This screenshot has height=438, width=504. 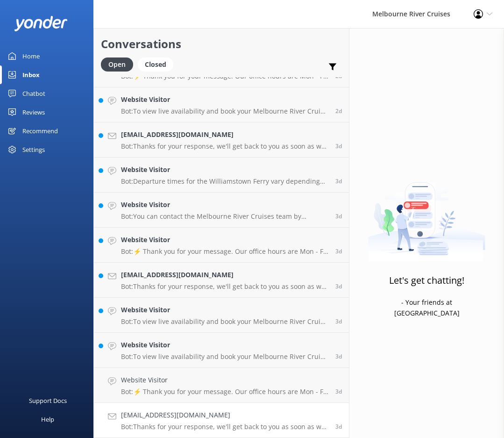 What do you see at coordinates (225, 357) in the screenshot?
I see `p: Bot: To view live availability and book your Melbourne River Cruise experience, please visit: [UR...` at bounding box center [225, 357].